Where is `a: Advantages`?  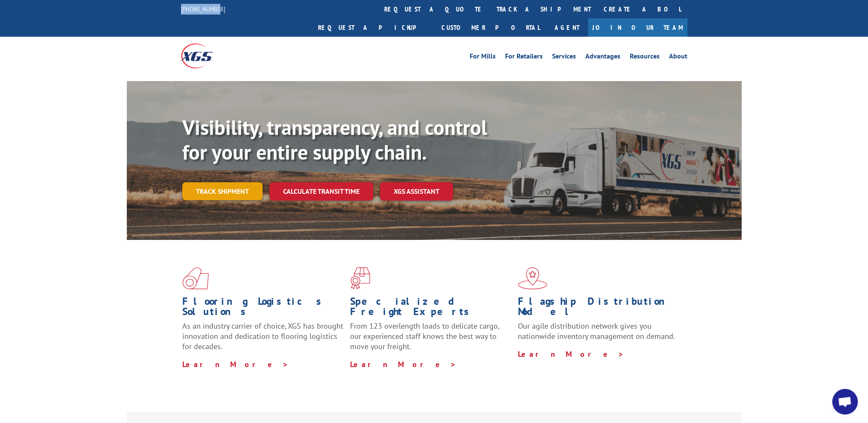 a: Advantages is located at coordinates (603, 58).